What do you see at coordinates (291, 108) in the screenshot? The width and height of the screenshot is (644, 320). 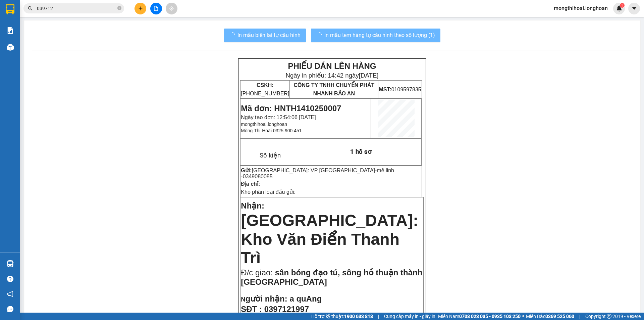 I see `span: Mã đơn: HNTH1410250007` at bounding box center [291, 108].